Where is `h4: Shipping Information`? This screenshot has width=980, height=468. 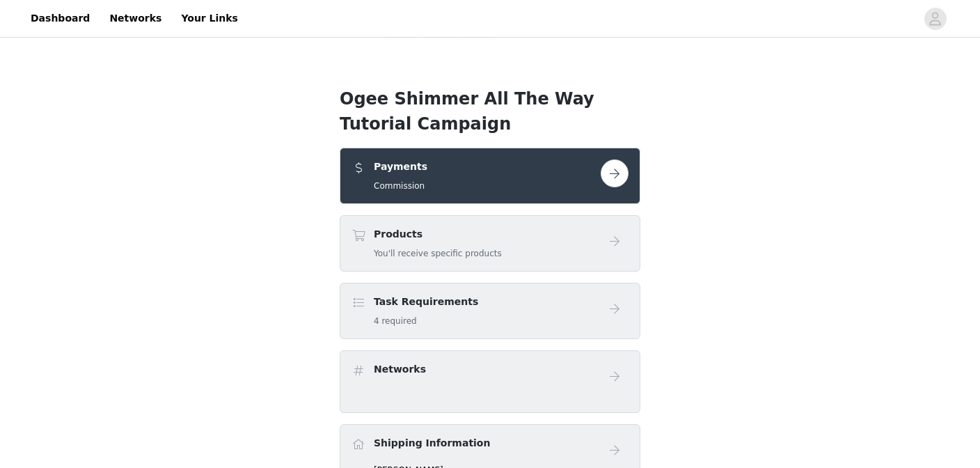 h4: Shipping Information is located at coordinates (432, 443).